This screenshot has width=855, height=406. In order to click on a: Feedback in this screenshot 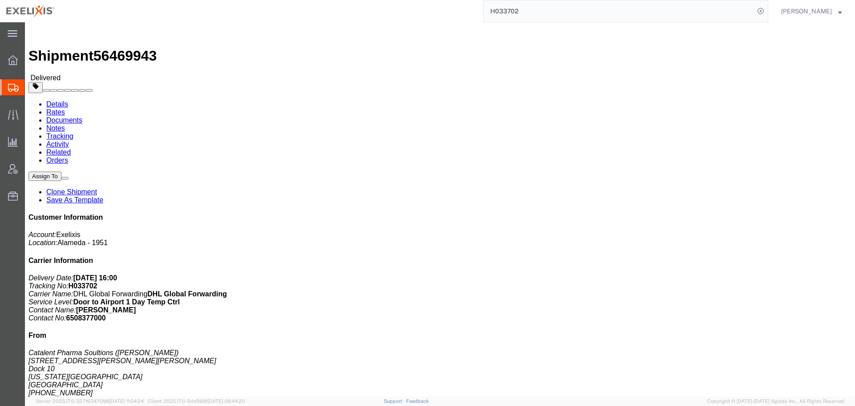, I will do `click(417, 401)`.